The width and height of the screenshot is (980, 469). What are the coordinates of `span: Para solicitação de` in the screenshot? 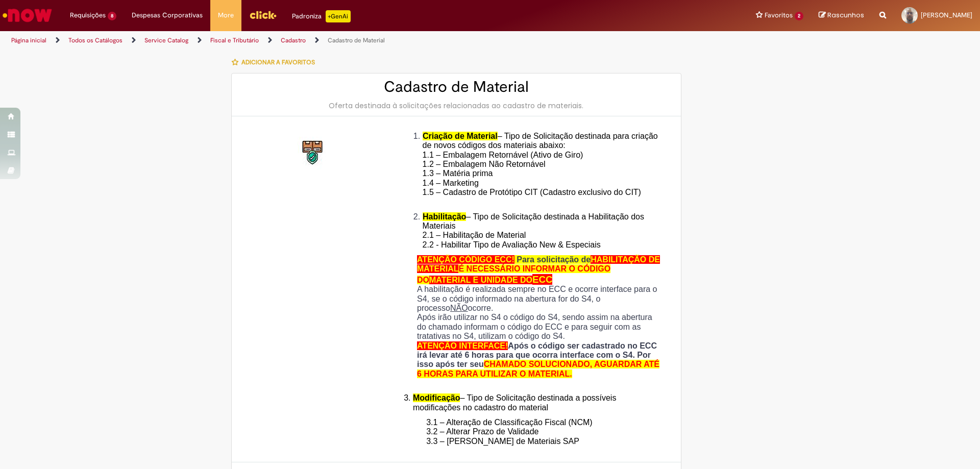 It's located at (554, 259).